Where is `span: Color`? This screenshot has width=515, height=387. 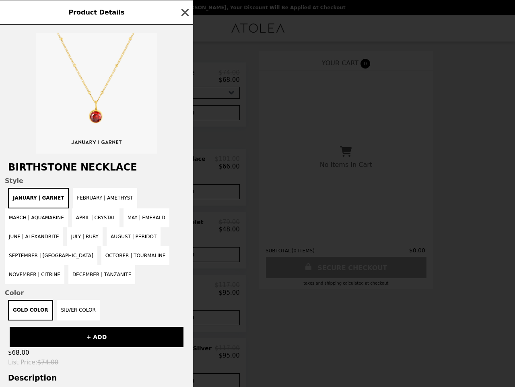
span: Color is located at coordinates (97, 292).